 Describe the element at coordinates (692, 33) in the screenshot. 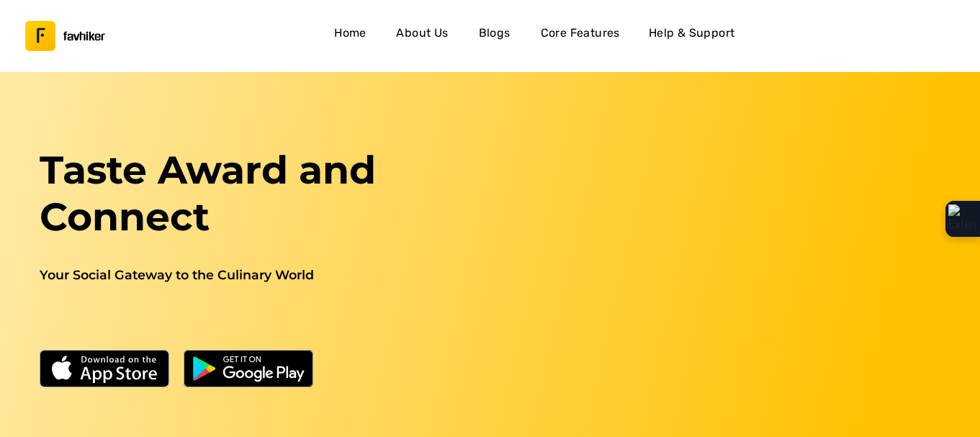

I see `h4: Help & Support` at that location.